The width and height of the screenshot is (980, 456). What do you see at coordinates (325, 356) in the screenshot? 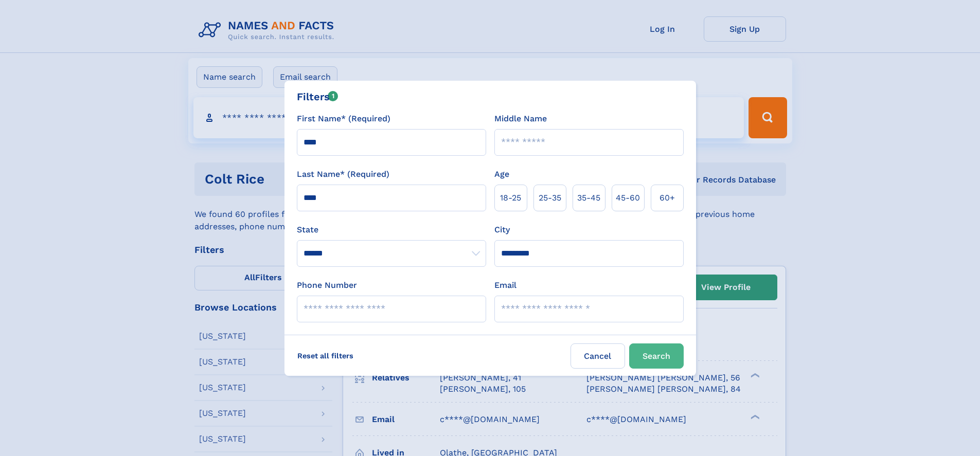
I see `label: Reset all filters` at bounding box center [325, 356].